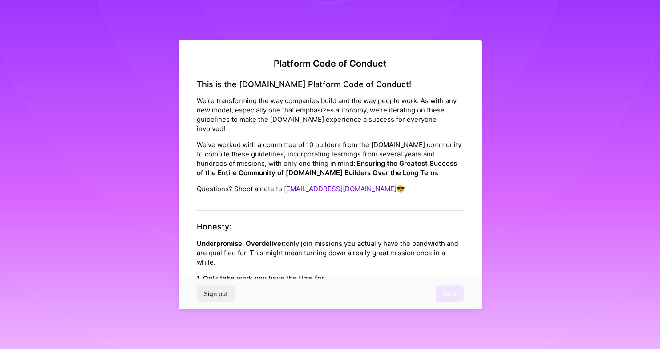 This screenshot has height=349, width=660. I want to click on p: Questions? Shoot a note to 😎, so click(330, 189).